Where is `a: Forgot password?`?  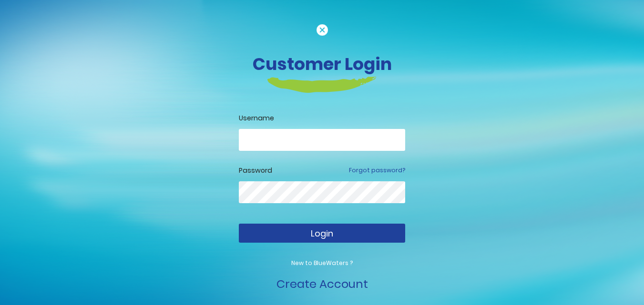 a: Forgot password? is located at coordinates (377, 171).